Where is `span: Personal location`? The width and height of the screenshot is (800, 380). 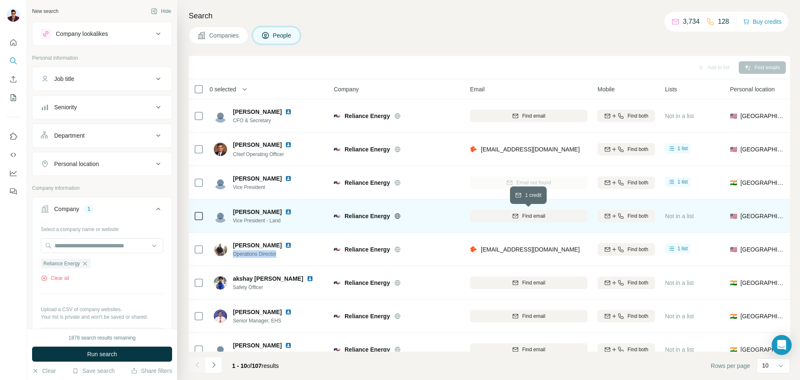
span: Personal location is located at coordinates (752, 89).